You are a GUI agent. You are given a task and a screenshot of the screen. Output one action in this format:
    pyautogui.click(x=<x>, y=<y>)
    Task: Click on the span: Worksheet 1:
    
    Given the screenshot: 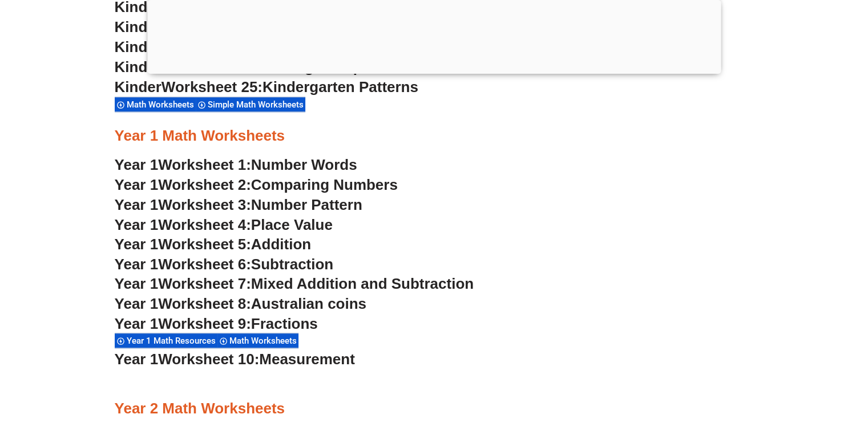 What is the action you would take?
    pyautogui.click(x=204, y=164)
    